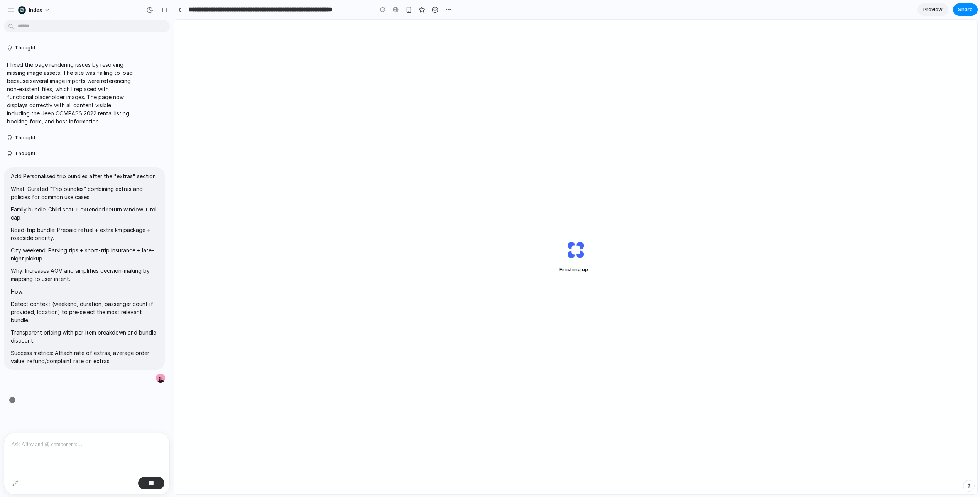 The image size is (980, 497). What do you see at coordinates (34, 10) in the screenshot?
I see `button: Index` at bounding box center [34, 10].